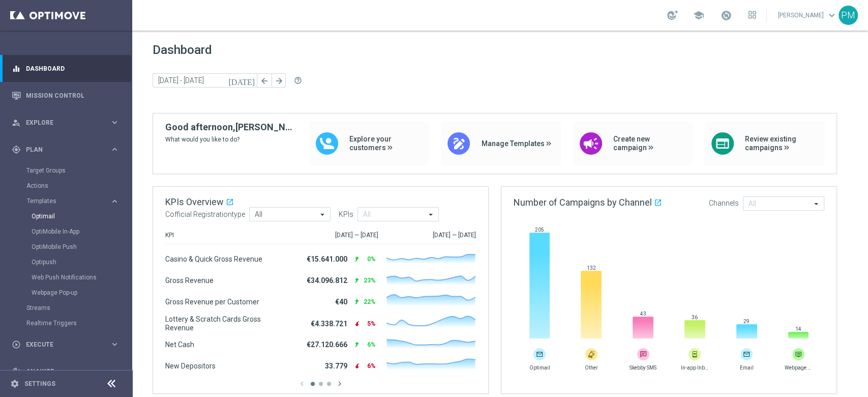 This screenshot has width=868, height=397. I want to click on div: PM, so click(848, 15).